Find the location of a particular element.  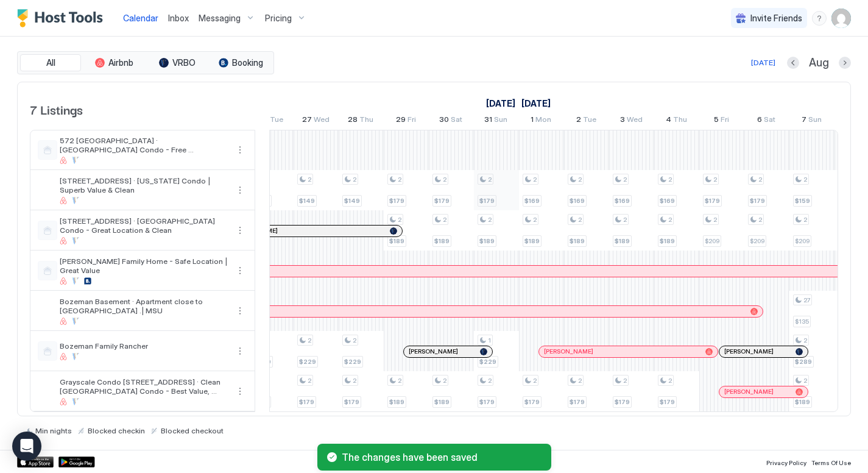

a: Calendar is located at coordinates (140, 18).